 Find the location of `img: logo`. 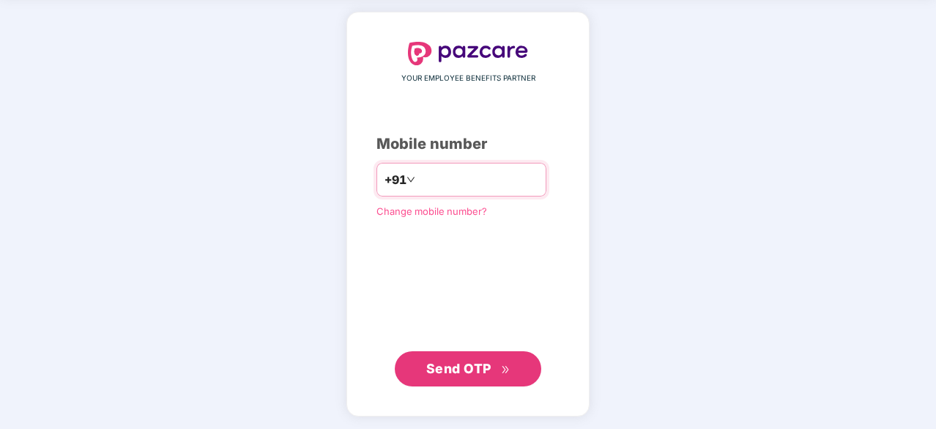

img: logo is located at coordinates (468, 53).